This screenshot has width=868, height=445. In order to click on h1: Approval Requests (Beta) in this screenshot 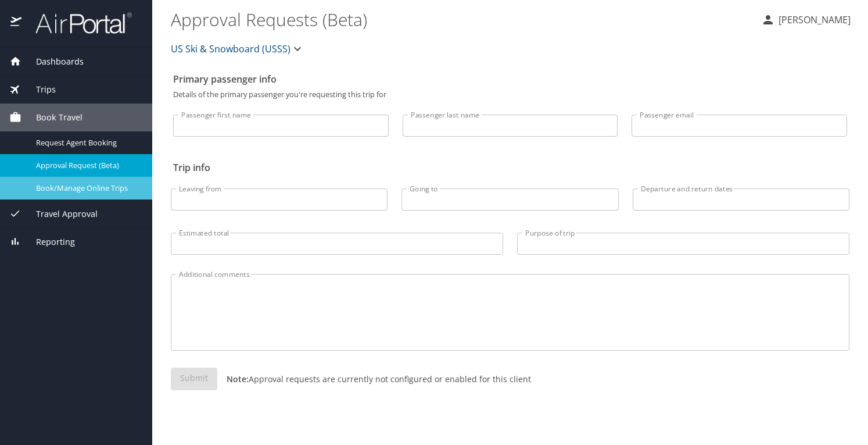, I will do `click(461, 19)`.